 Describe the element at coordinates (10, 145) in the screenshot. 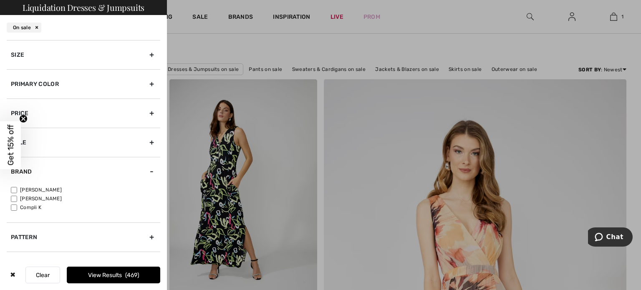

I see `span: Get 15% off` at that location.